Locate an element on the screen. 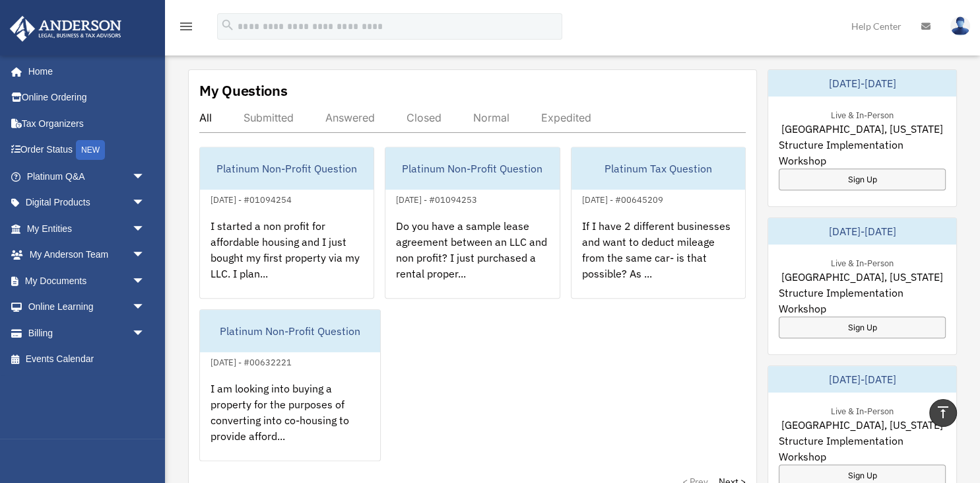 Image resolution: width=980 pixels, height=483 pixels. a: Events Calendar is located at coordinates (87, 359).